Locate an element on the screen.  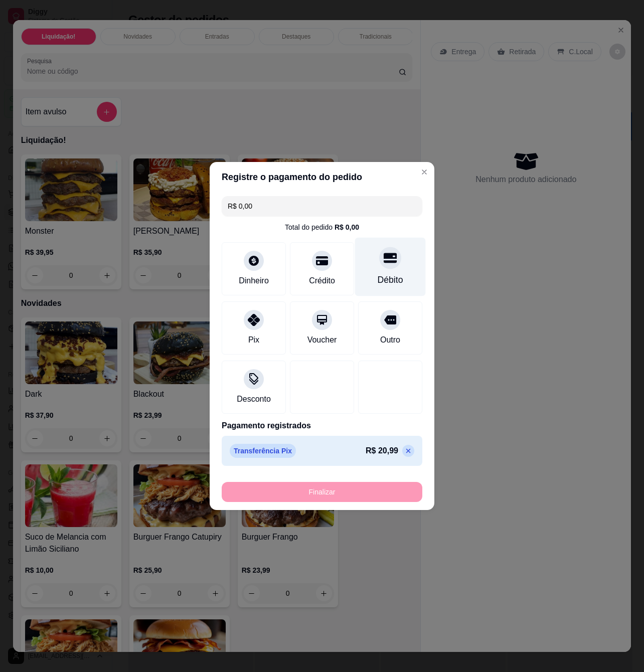
input: Ex.: hambúrguer de cordeiro is located at coordinates (322, 206).